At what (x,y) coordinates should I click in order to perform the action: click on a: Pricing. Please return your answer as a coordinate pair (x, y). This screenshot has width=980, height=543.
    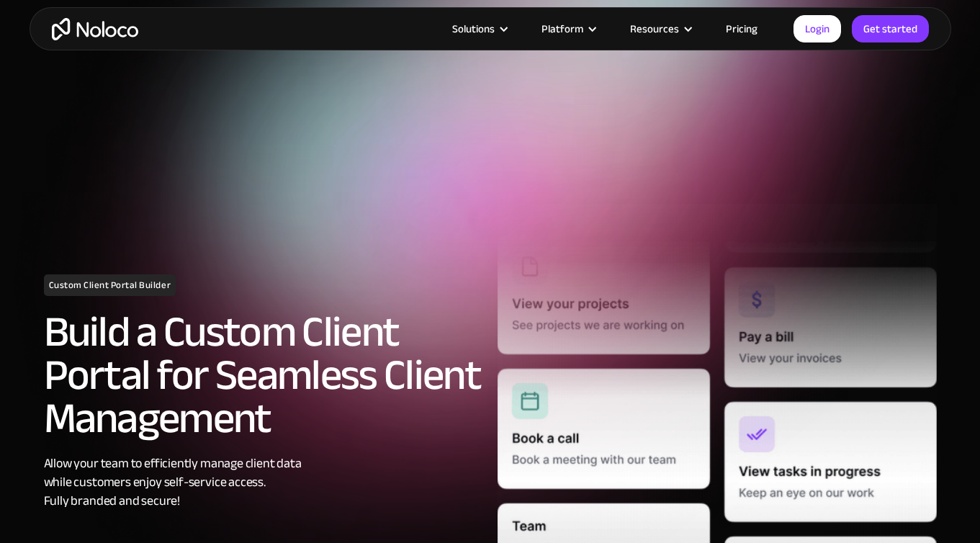
    Looking at the image, I should click on (742, 29).